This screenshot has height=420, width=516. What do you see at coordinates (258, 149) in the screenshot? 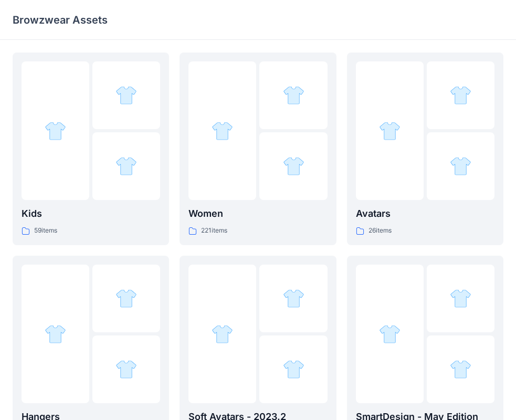
I see `a: folder 1folder 2folder 3Women221items` at bounding box center [258, 149].